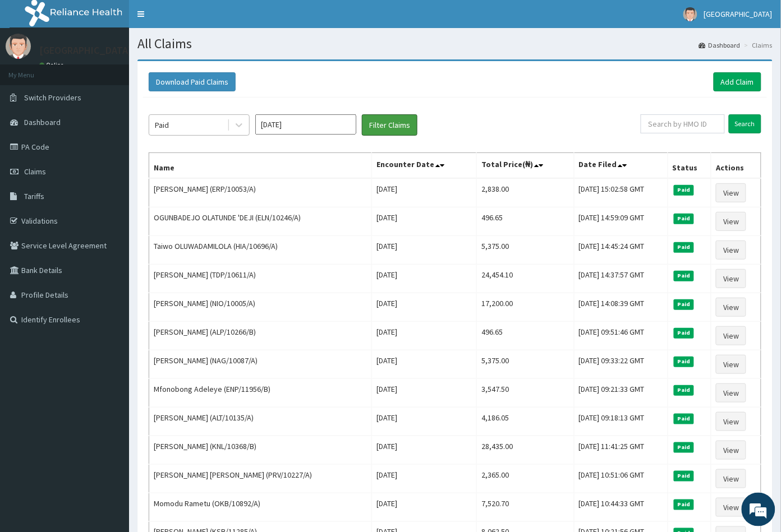 This screenshot has height=532, width=781. What do you see at coordinates (52, 65) in the screenshot?
I see `a: Online` at bounding box center [52, 65].